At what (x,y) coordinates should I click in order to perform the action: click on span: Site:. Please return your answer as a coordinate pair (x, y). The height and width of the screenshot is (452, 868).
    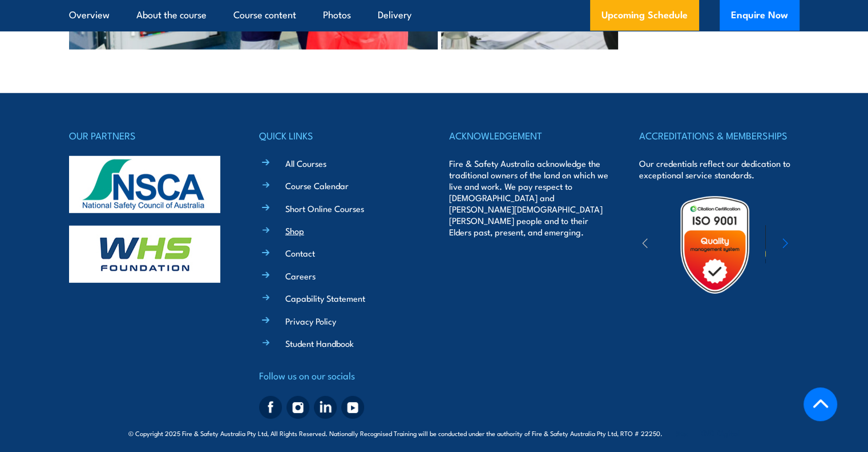
    Looking at the image, I should click on (708, 433).